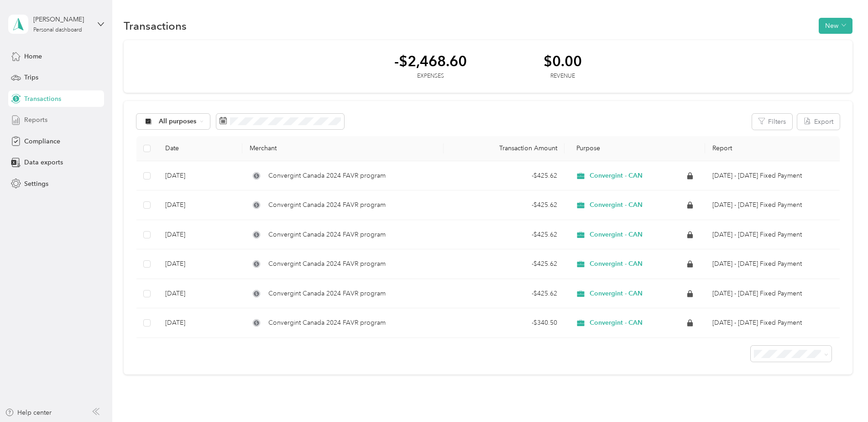 The width and height of the screenshot is (868, 422). What do you see at coordinates (773, 264) in the screenshot?
I see `td: Jun 1 - 30, 2025 Fixed Payment` at bounding box center [773, 264].